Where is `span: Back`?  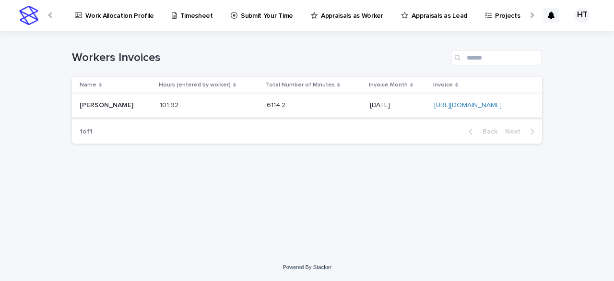 span: Back is located at coordinates (487, 131).